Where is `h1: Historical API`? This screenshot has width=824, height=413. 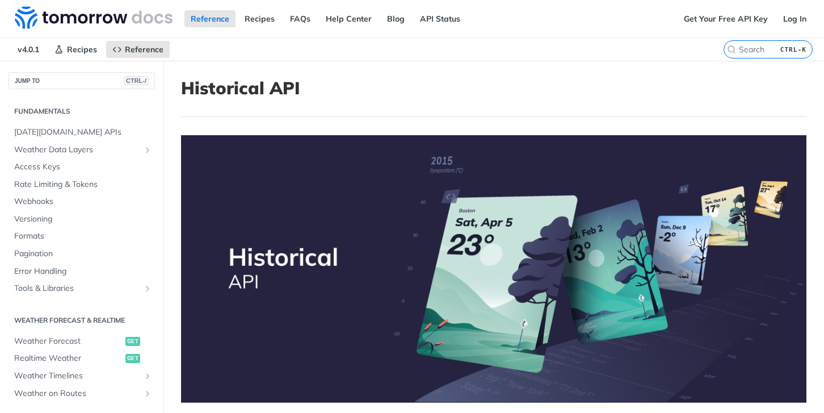
h1: Historical API is located at coordinates (494, 88).